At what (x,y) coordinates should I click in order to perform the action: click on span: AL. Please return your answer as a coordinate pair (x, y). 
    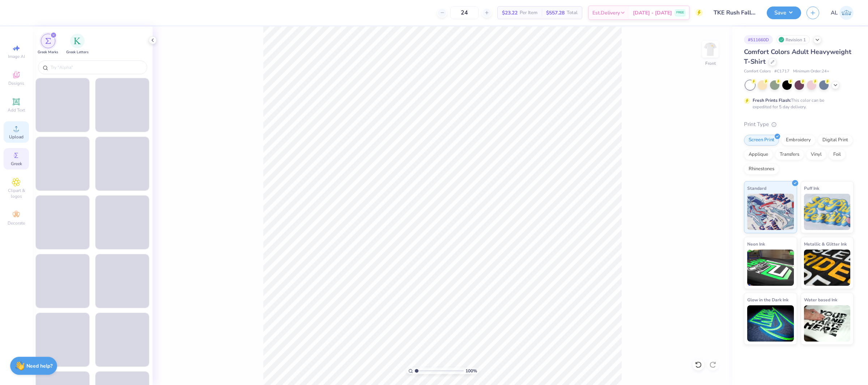
    Looking at the image, I should click on (834, 13).